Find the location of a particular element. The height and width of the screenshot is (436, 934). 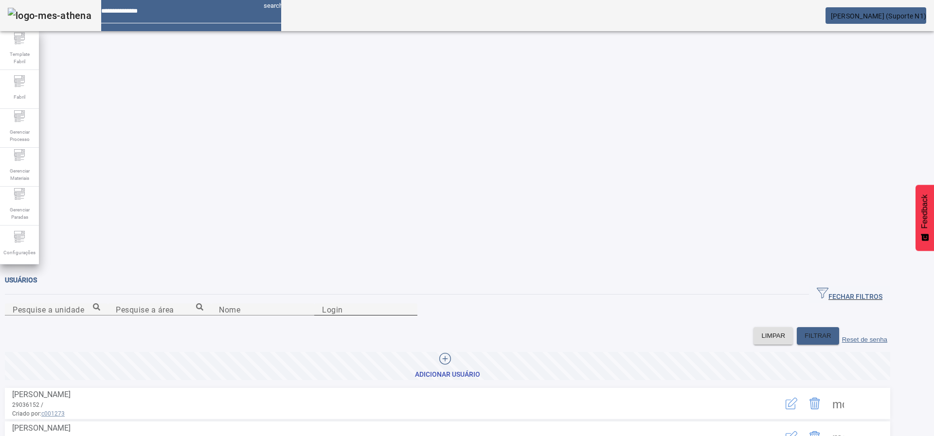

button: FILTRAR is located at coordinates (818, 336).